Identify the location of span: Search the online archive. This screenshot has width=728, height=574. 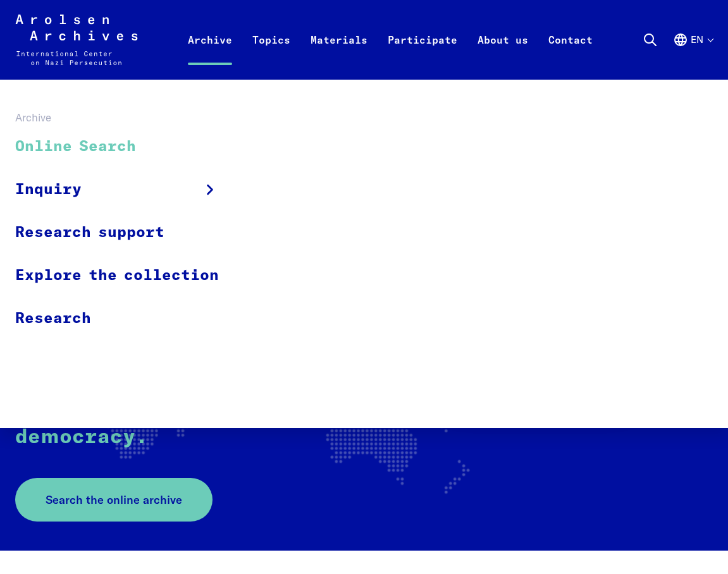
(114, 500).